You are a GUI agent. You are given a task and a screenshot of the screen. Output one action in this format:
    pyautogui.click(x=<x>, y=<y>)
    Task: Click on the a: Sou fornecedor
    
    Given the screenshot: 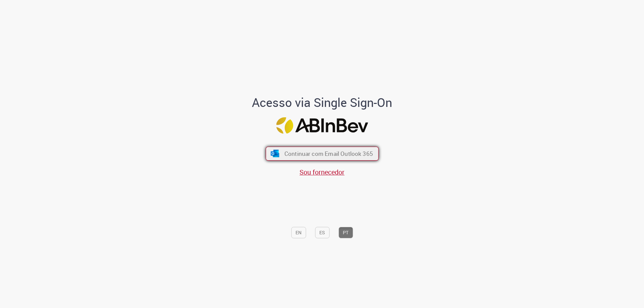 What is the action you would take?
    pyautogui.click(x=322, y=172)
    